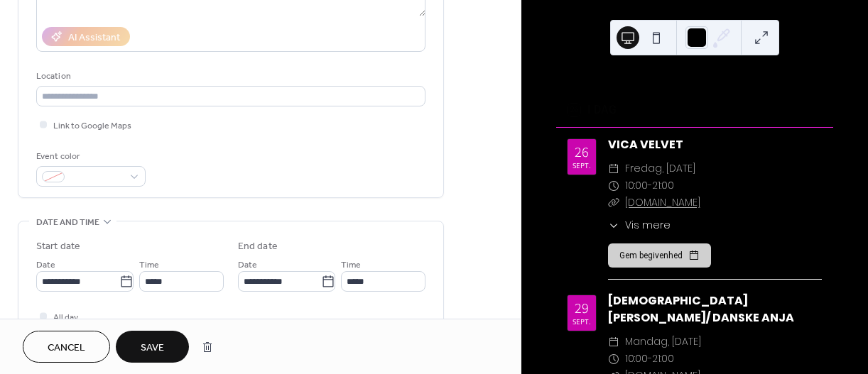  What do you see at coordinates (645, 144) in the screenshot?
I see `a: VICA VELVET` at bounding box center [645, 144].